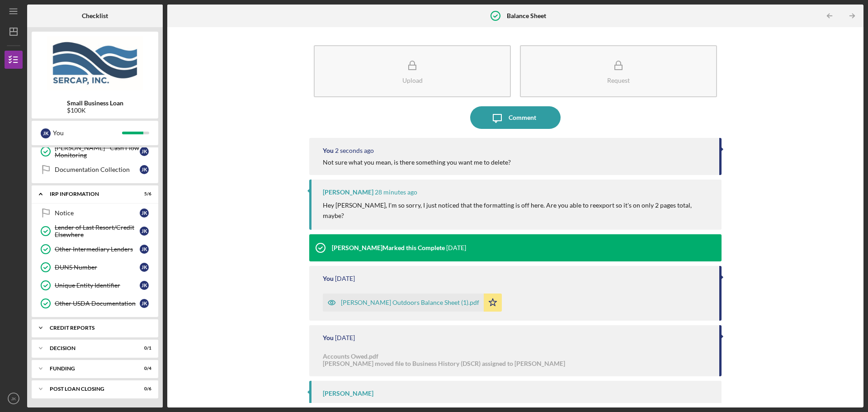 This screenshot has width=868, height=412. What do you see at coordinates (89, 194) in the screenshot?
I see `div: IRP Information` at bounding box center [89, 194].